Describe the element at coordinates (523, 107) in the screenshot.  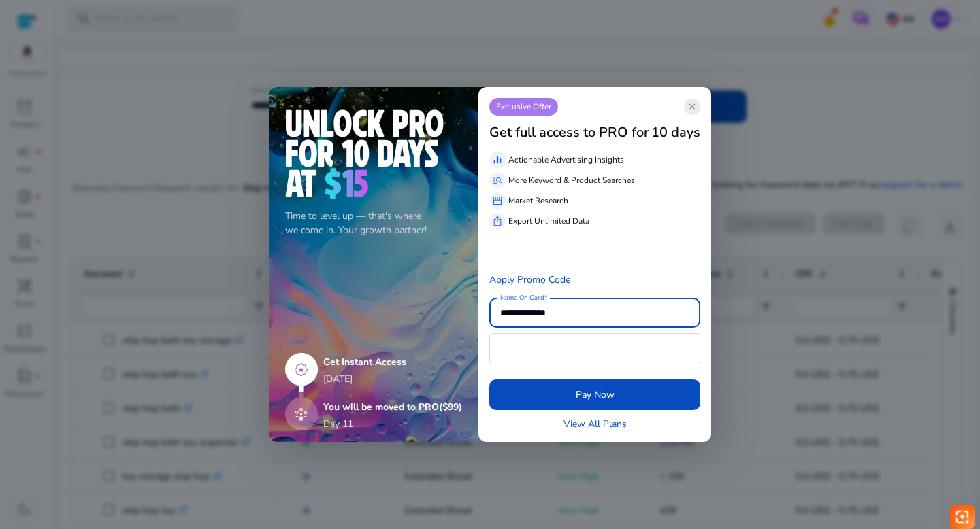
I see `p: Exclusive Offer` at that location.